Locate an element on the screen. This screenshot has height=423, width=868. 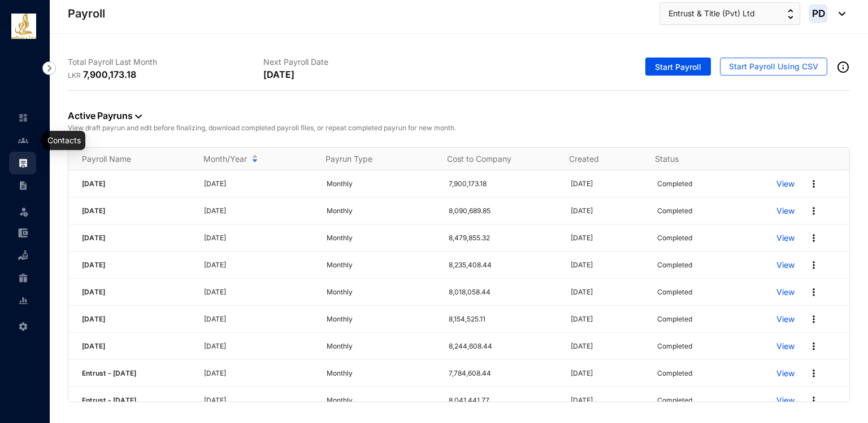
p: View draft payrun and edit before finalizing, download completed payroll files, or repeat complet... is located at coordinates (458, 128).